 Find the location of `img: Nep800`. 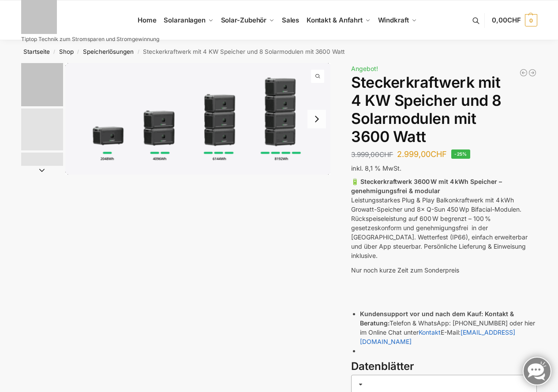

img: Nep800 is located at coordinates (42, 174).